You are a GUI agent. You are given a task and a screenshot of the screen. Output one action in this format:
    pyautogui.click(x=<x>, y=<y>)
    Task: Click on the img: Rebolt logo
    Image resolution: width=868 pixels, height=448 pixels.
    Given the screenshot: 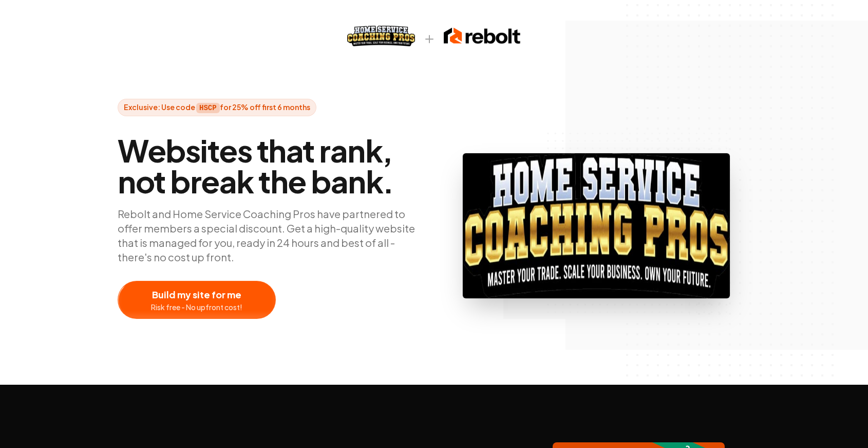 What is the action you would take?
    pyautogui.click(x=482, y=36)
    